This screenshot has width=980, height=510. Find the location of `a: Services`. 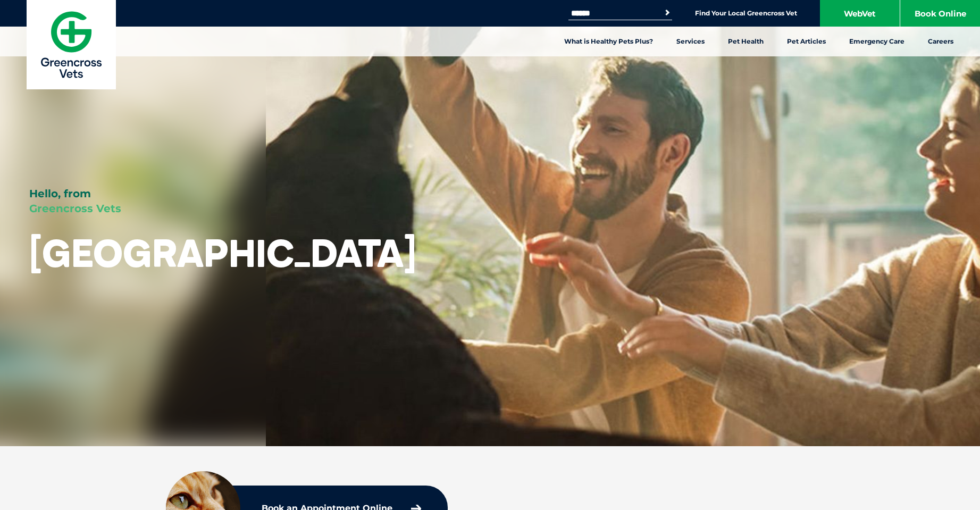

a: Services is located at coordinates (690, 41).